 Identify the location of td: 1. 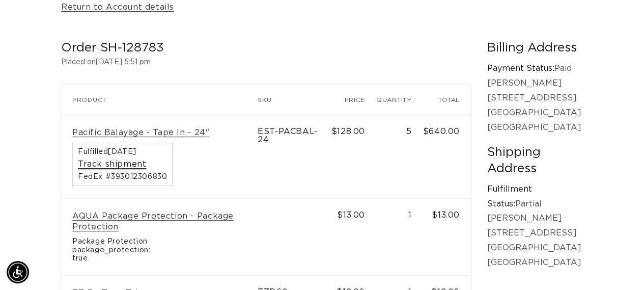
(400, 237).